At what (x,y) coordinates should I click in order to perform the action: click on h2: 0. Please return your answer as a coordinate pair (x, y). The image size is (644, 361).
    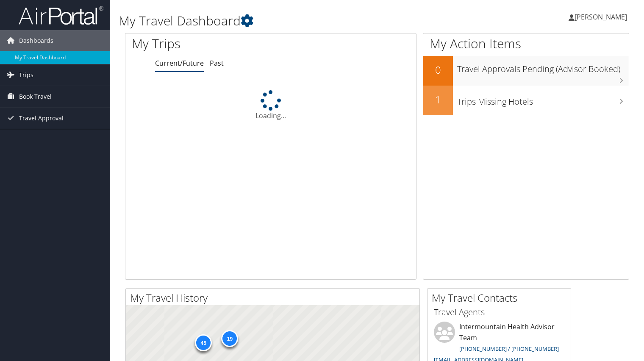
    Looking at the image, I should click on (438, 70).